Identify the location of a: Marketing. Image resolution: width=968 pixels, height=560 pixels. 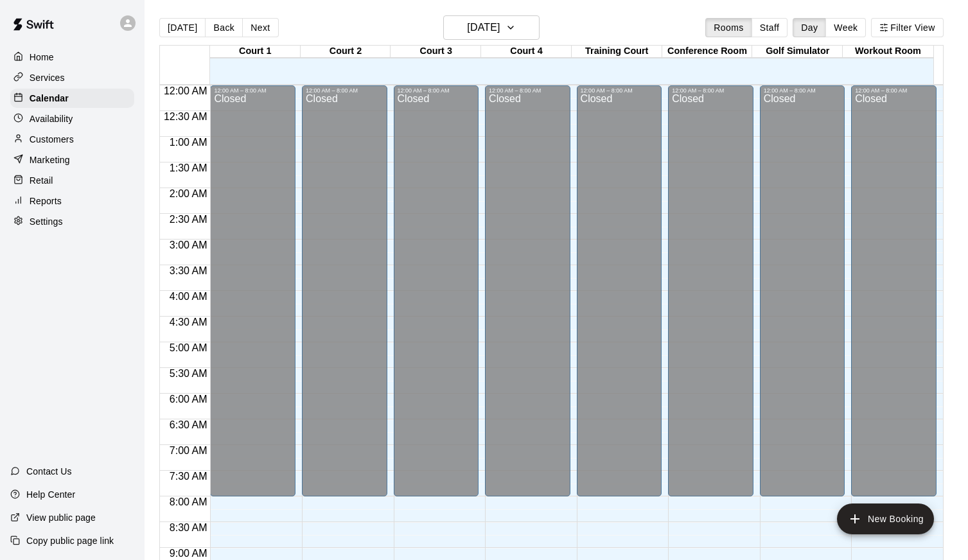
(72, 160).